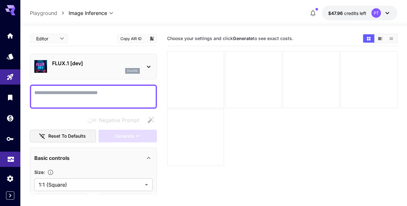 Image resolution: width=407 pixels, height=206 pixels. Describe the element at coordinates (152, 38) in the screenshot. I see `button: Add to library` at that location.